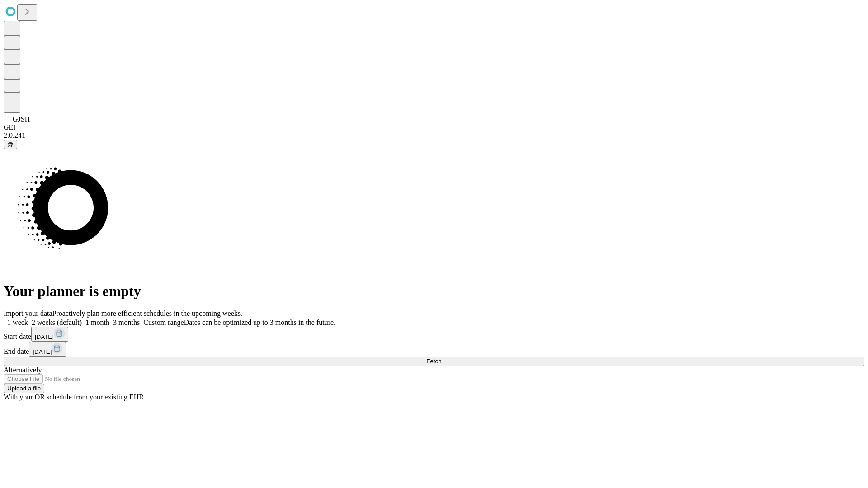  What do you see at coordinates (18, 322) in the screenshot?
I see `span: 1 week` at bounding box center [18, 322].